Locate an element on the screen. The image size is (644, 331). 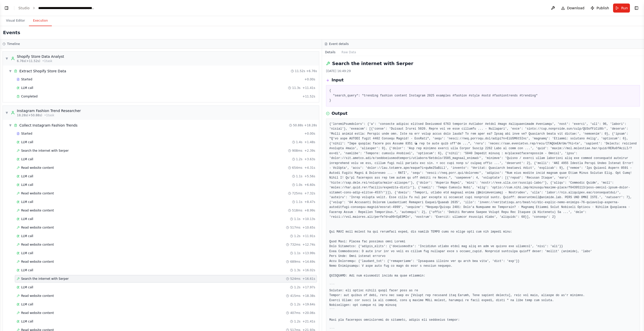
h2: Search the internet with Serper is located at coordinates (372, 64).